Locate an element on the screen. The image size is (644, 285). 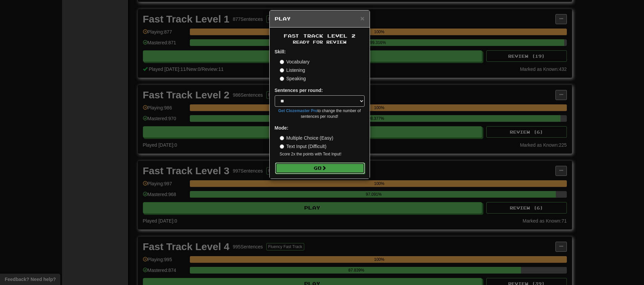
input: Vocabulary is located at coordinates (282, 62).